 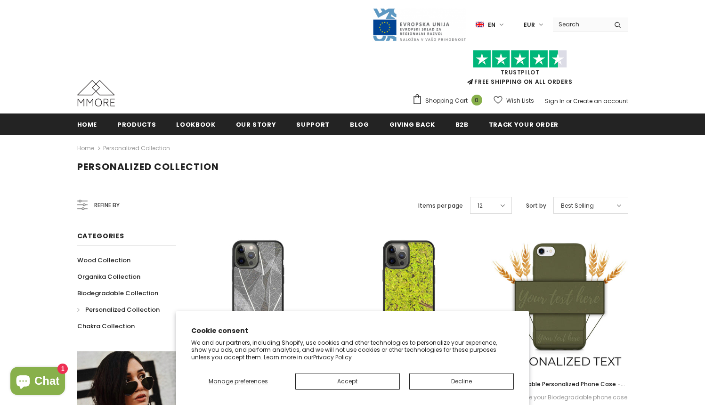 I want to click on label: Items per page, so click(x=440, y=206).